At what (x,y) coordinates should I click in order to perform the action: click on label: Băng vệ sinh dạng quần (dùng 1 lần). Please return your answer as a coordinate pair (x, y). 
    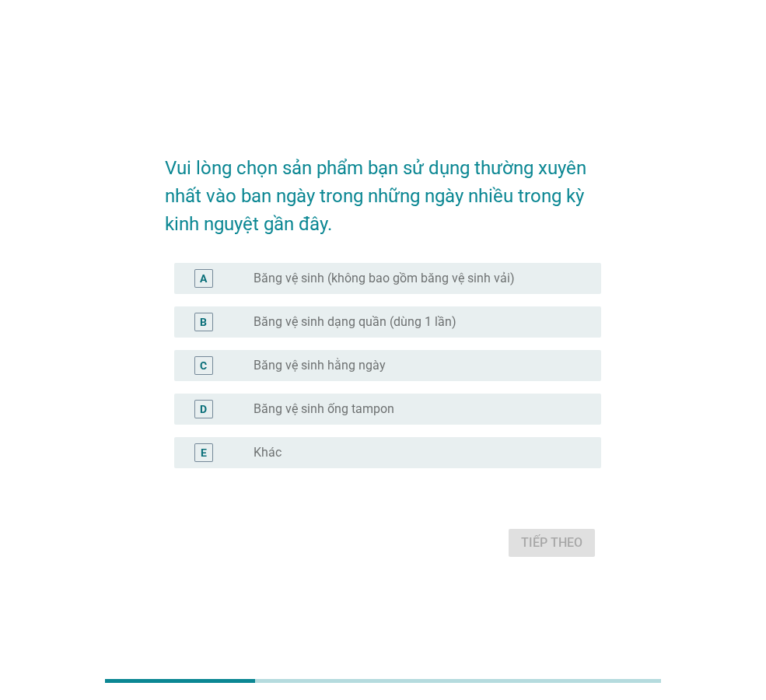
    Looking at the image, I should click on (354, 322).